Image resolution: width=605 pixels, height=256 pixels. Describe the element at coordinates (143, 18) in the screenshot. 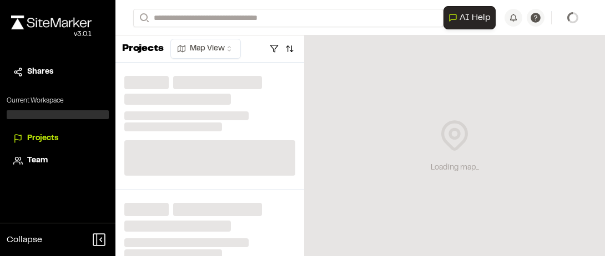

I see `button: Search` at that location.